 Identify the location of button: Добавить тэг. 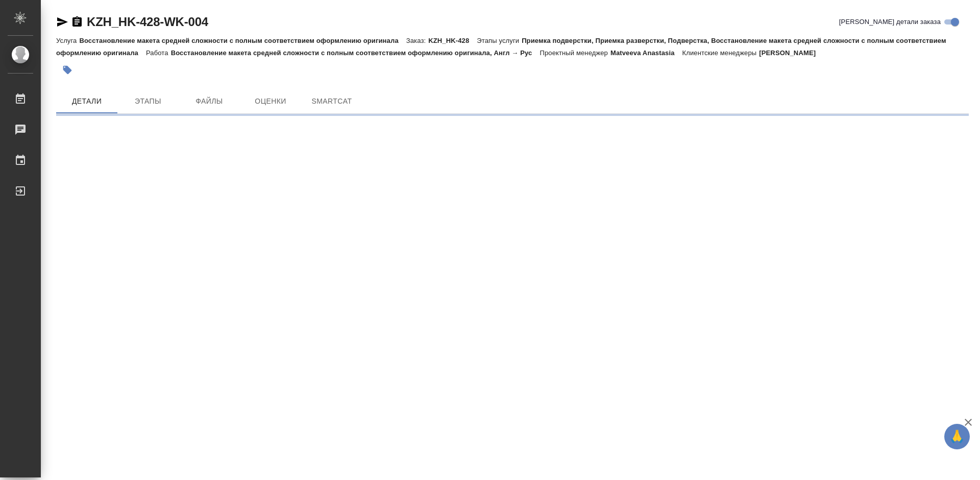
(67, 70).